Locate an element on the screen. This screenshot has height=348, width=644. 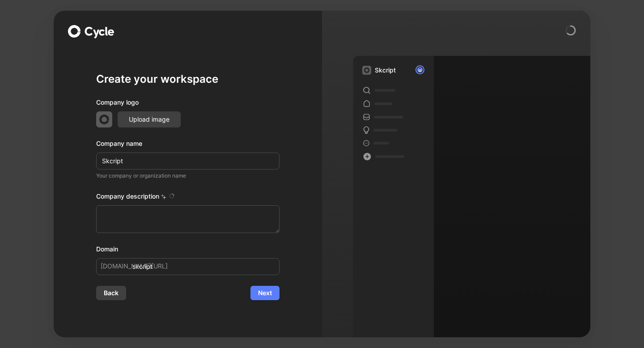
span: Next is located at coordinates (264, 294).